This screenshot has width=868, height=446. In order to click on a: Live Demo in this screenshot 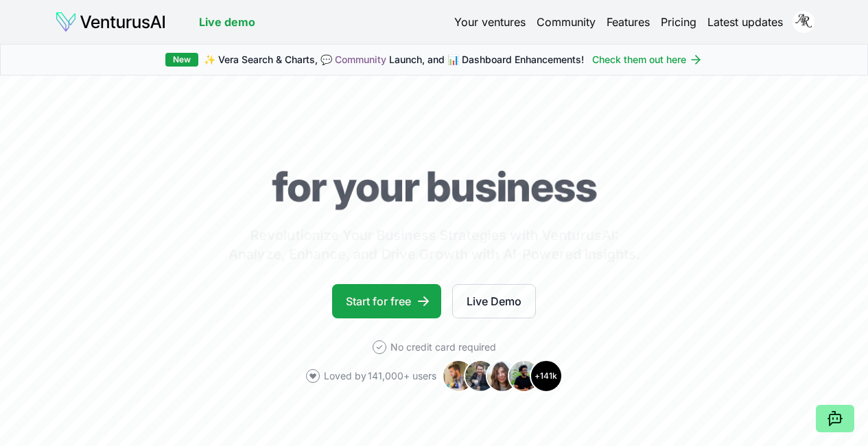, I will do `click(494, 301)`.